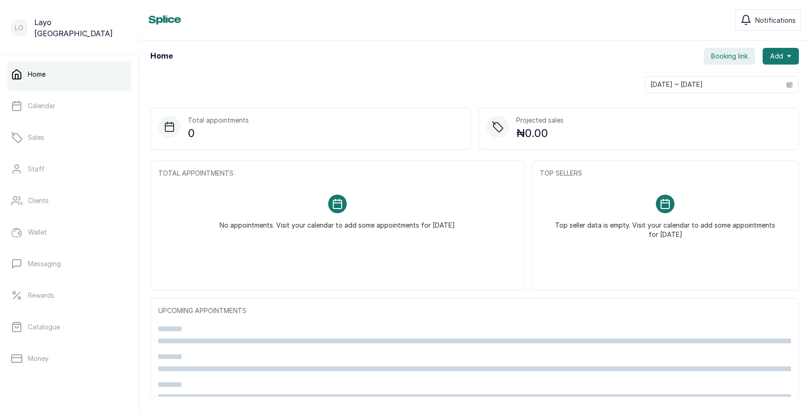 The width and height of the screenshot is (810, 412). What do you see at coordinates (768, 20) in the screenshot?
I see `button: Notifications` at bounding box center [768, 20].